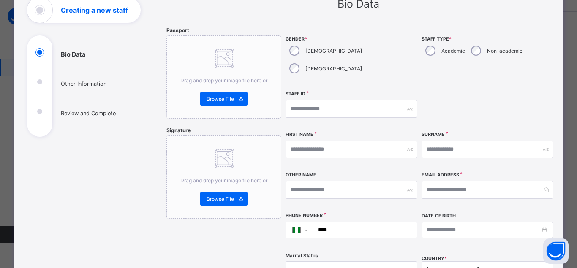  Describe the element at coordinates (302, 256) in the screenshot. I see `span: Marital Status` at that location.